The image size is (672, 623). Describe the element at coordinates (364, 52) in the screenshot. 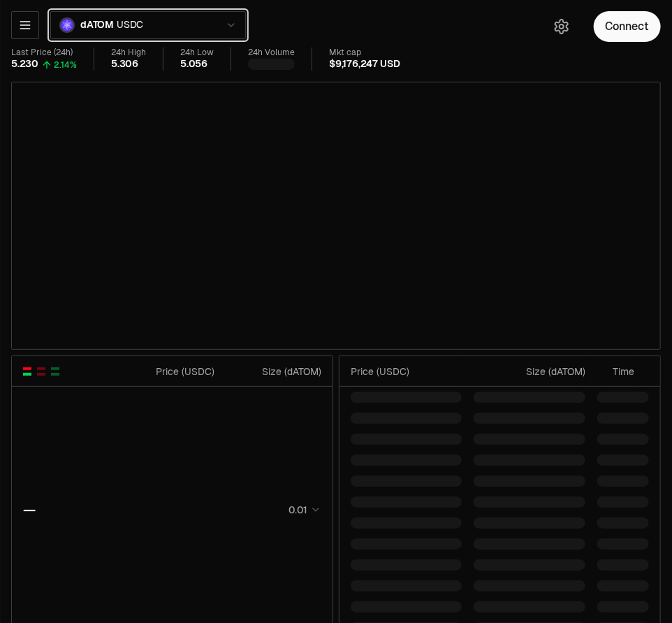

I see `div: Mkt cap` at that location.